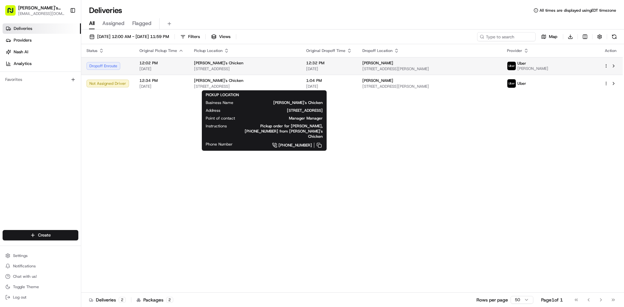 The height and width of the screenshot is (307, 624). I want to click on span: 1:04 PM, so click(329, 81).